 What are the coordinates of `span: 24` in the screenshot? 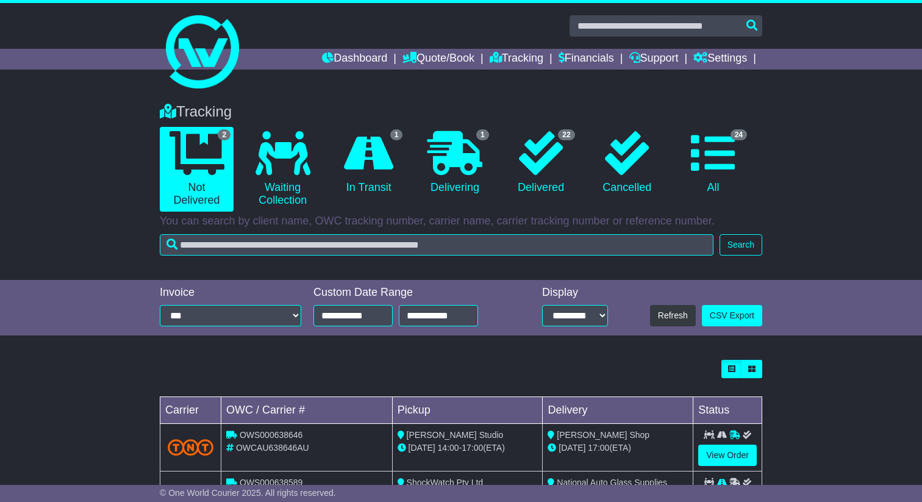 It's located at (738, 135).